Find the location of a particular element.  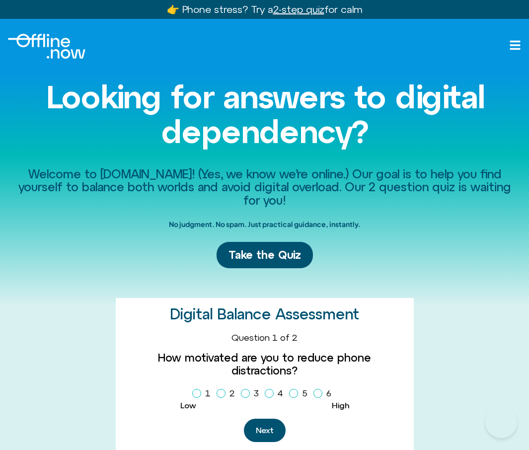

span: High is located at coordinates (340, 405).